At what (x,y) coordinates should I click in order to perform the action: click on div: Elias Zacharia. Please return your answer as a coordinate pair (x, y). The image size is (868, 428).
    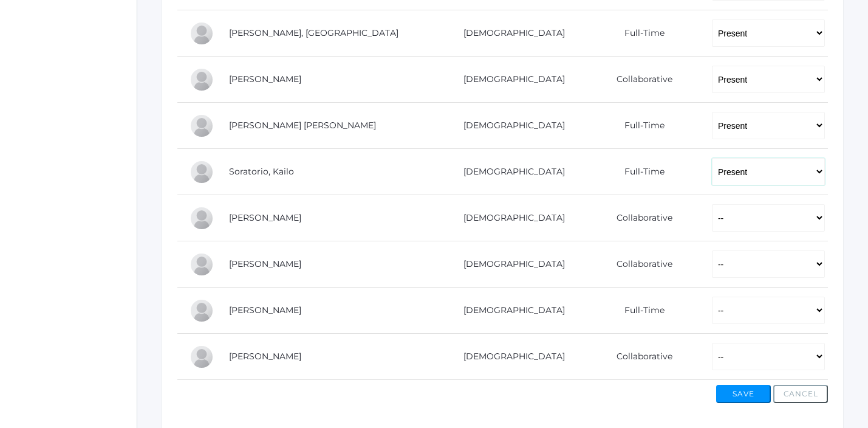
    Looking at the image, I should click on (202, 311).